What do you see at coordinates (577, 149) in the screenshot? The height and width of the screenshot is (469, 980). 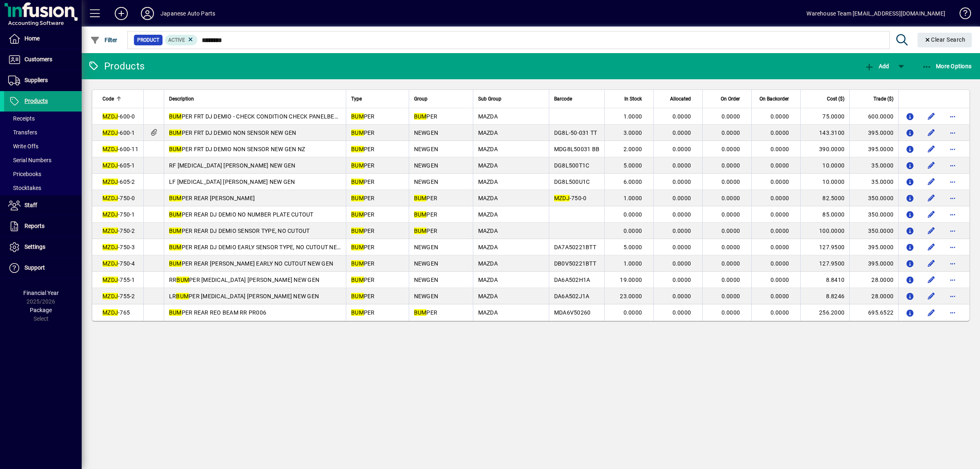 I see `span: MDG8L50031 BB` at bounding box center [577, 149].